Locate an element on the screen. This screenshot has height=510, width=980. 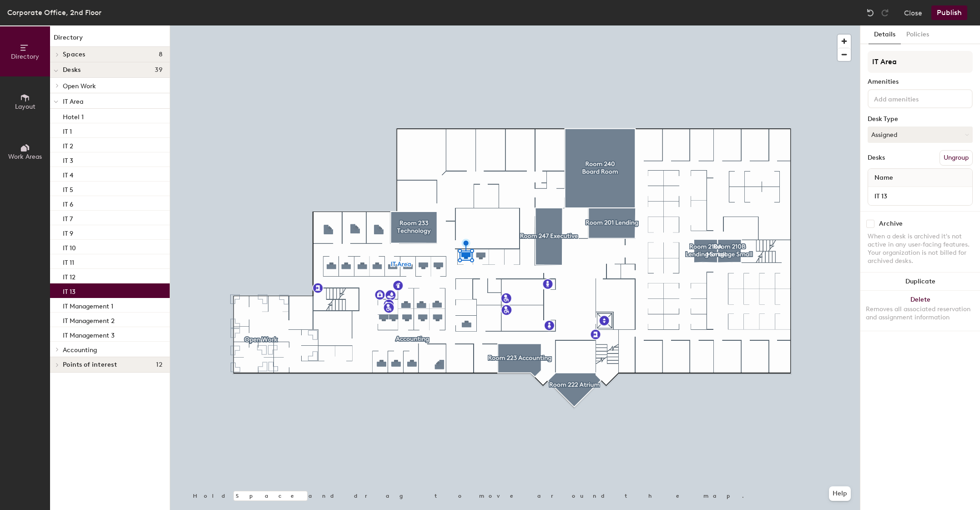
span: Accounting is located at coordinates (80, 350).